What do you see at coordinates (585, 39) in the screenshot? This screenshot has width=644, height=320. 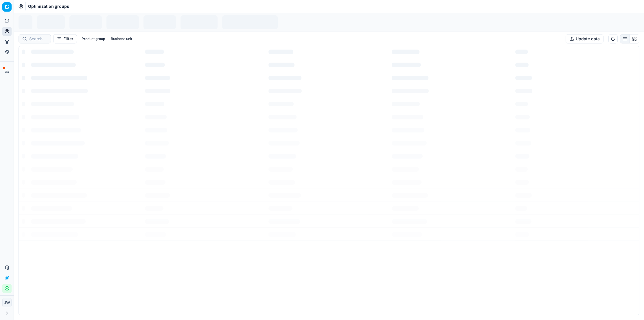 I see `button: Update data` at bounding box center [585, 39].